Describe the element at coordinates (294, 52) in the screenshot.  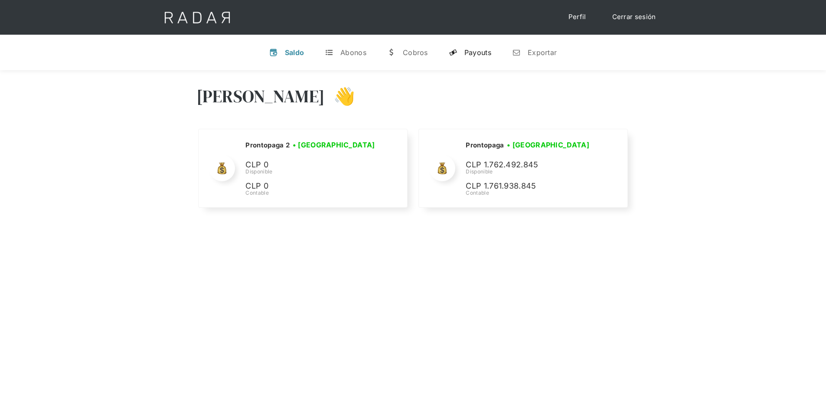
I see `div: Saldo` at that location.